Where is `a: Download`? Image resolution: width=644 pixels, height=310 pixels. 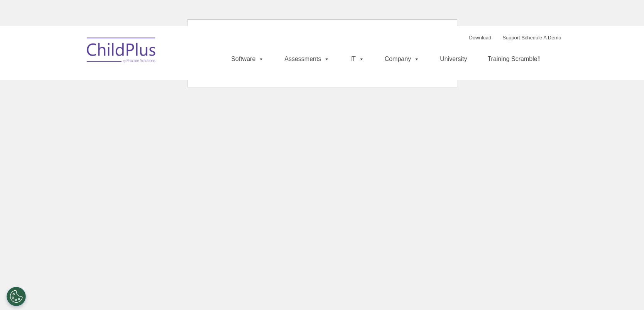
a: Download is located at coordinates (480, 37).